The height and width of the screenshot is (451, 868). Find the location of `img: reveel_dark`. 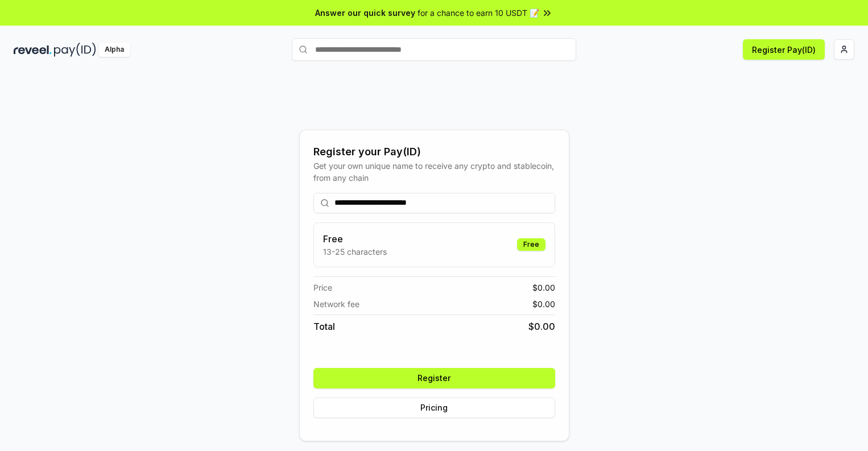

img: reveel_dark is located at coordinates (32, 49).